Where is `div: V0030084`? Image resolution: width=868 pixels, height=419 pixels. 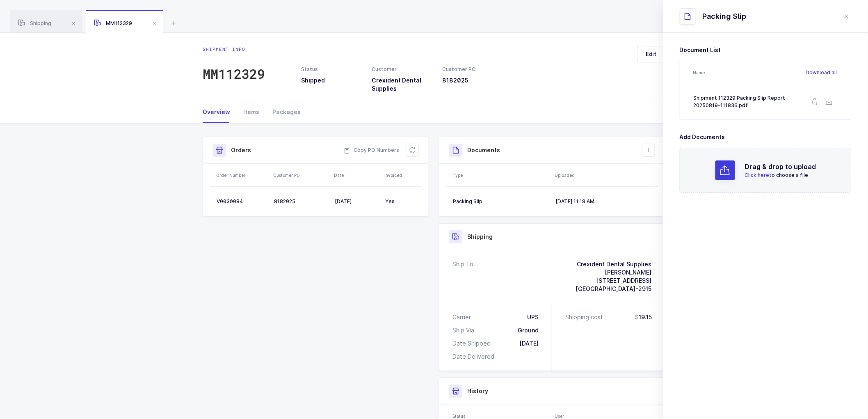
div: V0030084 is located at coordinates (242, 202).